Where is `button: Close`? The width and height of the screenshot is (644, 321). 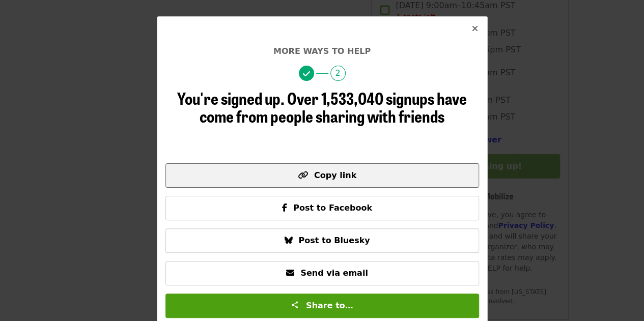 button: Close is located at coordinates (474, 29).